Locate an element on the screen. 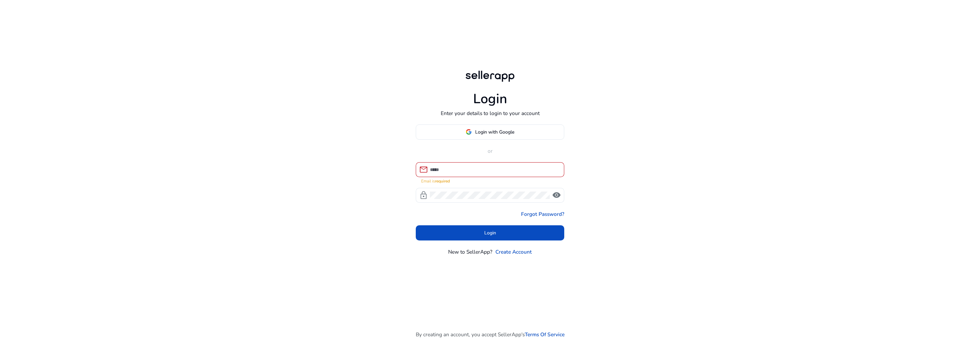 The height and width of the screenshot is (343, 980). button: Login with Google is located at coordinates (490, 132).